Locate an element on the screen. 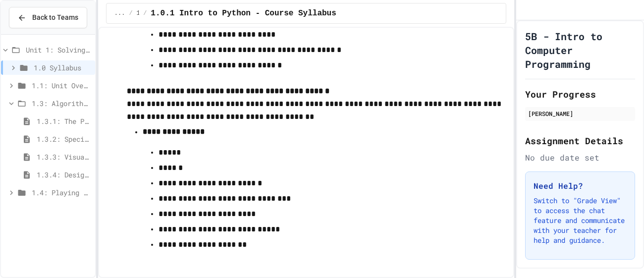  div: No due date set is located at coordinates (580, 158).